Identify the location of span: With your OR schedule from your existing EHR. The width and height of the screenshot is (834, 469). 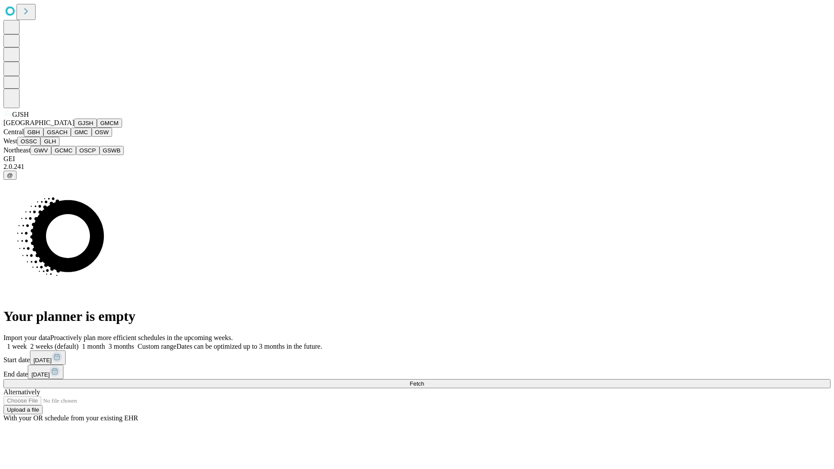
(71, 418).